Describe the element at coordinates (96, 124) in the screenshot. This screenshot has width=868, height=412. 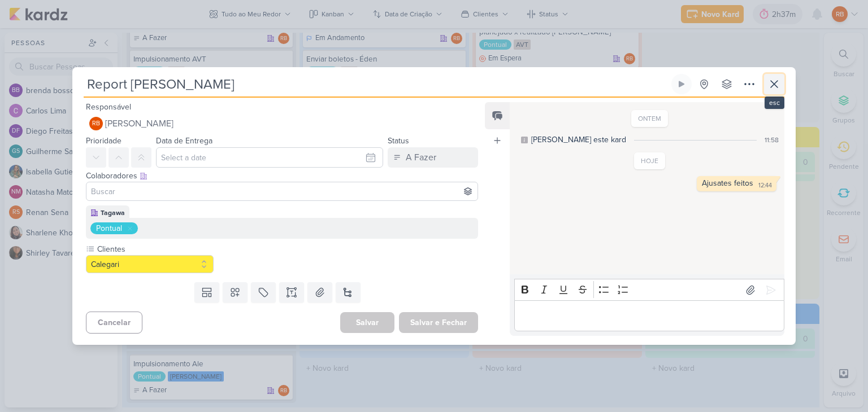
I see `div: Rogerio Bispo` at that location.